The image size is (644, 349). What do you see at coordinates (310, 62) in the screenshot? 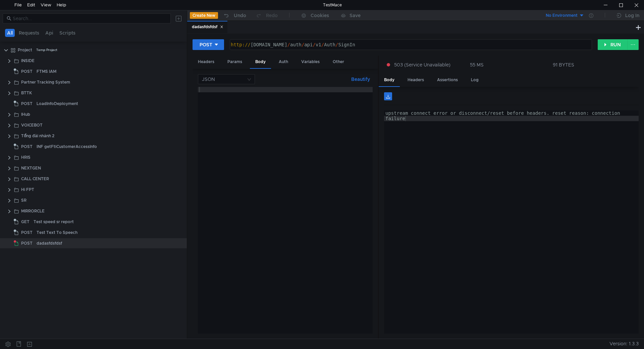
I see `div: Variables` at bounding box center [310, 62].